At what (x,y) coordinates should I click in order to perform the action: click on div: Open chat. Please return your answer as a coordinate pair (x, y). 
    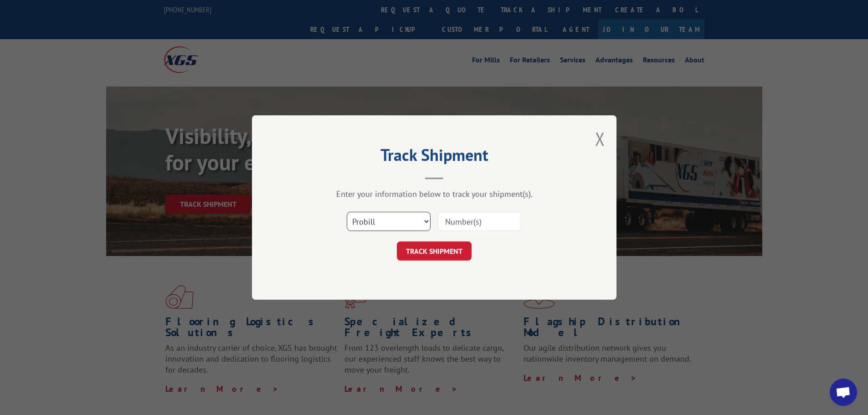
    Looking at the image, I should click on (843, 392).